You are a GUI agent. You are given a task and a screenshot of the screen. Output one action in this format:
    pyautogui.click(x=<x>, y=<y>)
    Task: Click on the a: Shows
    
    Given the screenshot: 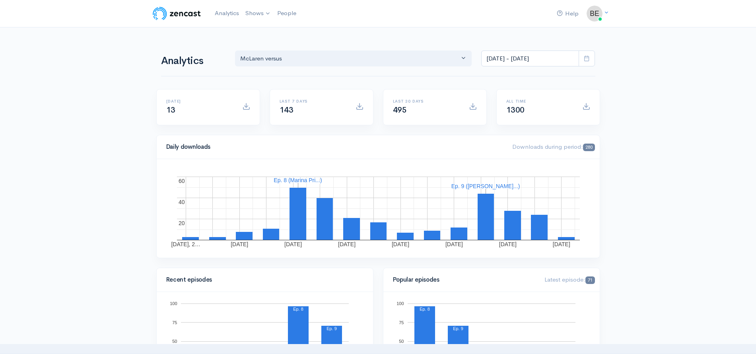 What is the action you would take?
    pyautogui.click(x=258, y=14)
    